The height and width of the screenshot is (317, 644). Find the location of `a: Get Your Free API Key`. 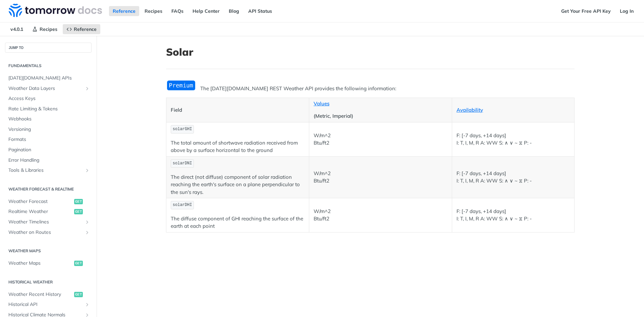

a: Get Your Free API Key is located at coordinates (585, 11).